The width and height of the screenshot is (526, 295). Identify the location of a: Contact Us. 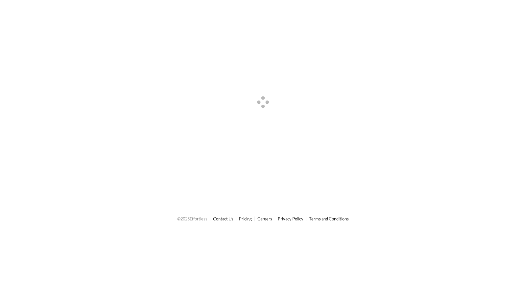
(223, 219).